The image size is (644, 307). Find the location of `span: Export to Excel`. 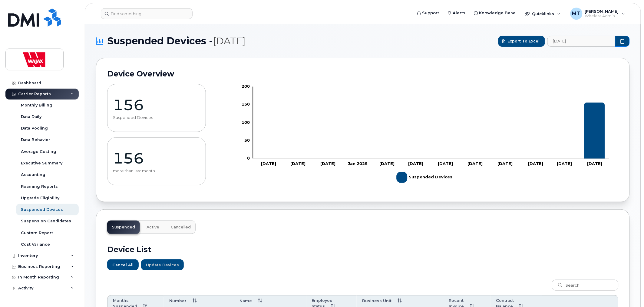

span: Export to Excel is located at coordinates (524, 41).